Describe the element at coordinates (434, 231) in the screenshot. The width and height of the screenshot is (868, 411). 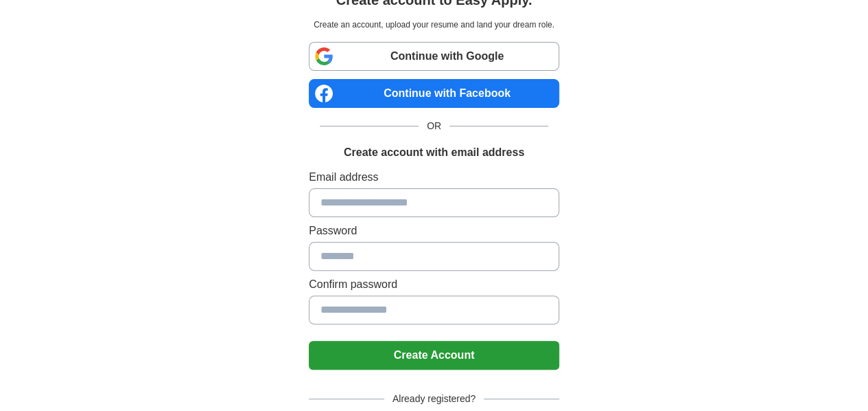
I see `label: Password` at that location.